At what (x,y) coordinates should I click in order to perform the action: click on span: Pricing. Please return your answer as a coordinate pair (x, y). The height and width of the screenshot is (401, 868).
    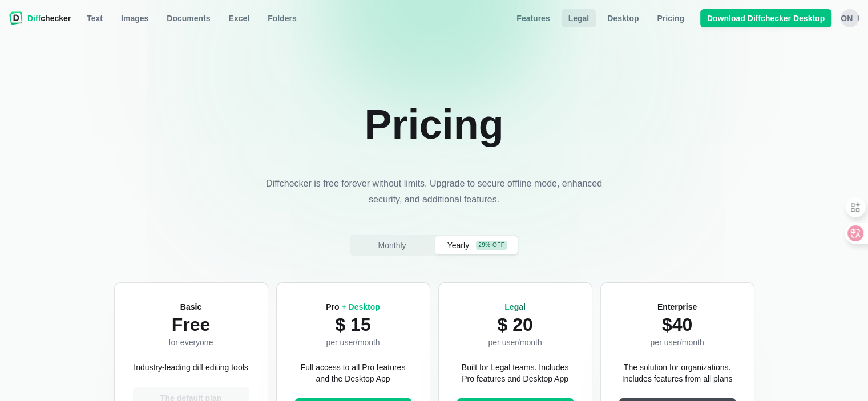
    Looking at the image, I should click on (670, 18).